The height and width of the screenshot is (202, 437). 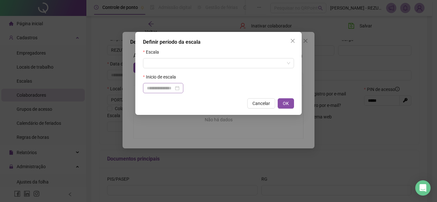 I want to click on button: Cancelar, so click(x=261, y=104).